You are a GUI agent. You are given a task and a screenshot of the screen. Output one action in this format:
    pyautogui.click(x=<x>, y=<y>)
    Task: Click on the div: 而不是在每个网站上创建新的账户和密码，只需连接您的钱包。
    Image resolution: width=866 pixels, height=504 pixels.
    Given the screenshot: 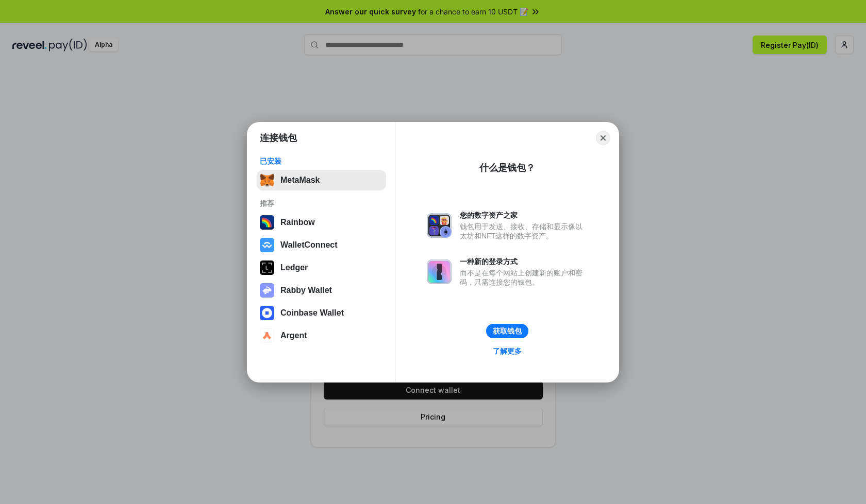 What is the action you would take?
    pyautogui.click(x=524, y=277)
    